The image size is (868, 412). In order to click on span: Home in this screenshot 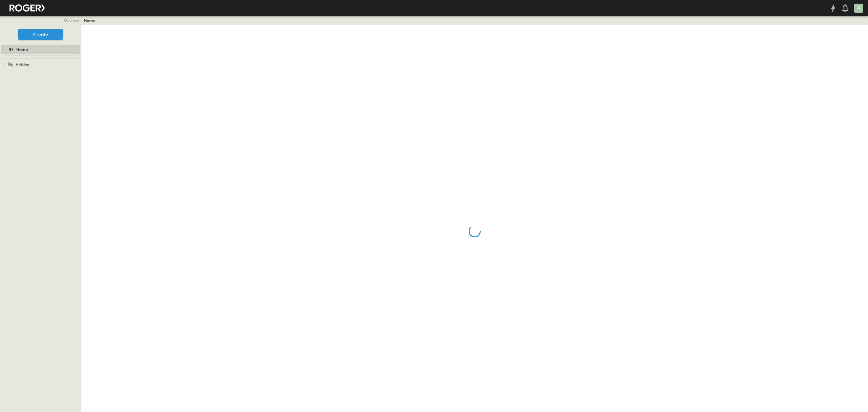, I will do `click(22, 49)`.